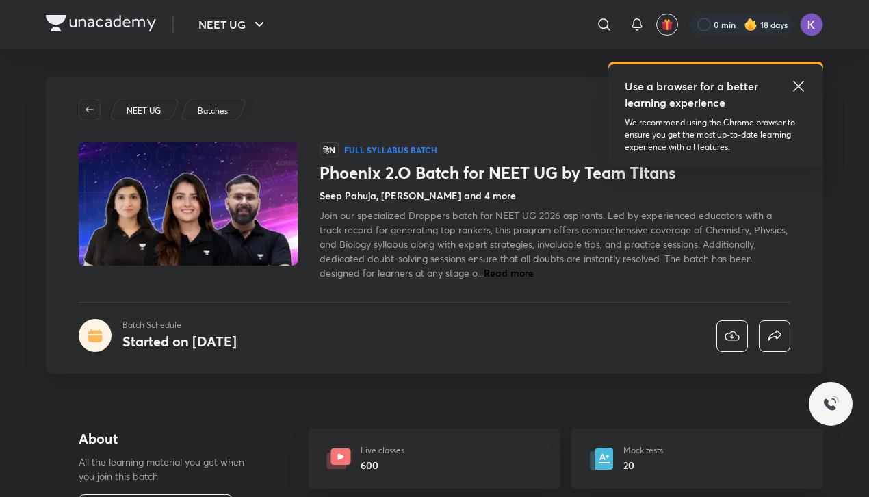 The width and height of the screenshot is (869, 497). What do you see at coordinates (553, 244) in the screenshot?
I see `span: Join our specialized Droppers batch for NEET UG 2026 aspirants. Led by experienced educators with...` at bounding box center [553, 244].